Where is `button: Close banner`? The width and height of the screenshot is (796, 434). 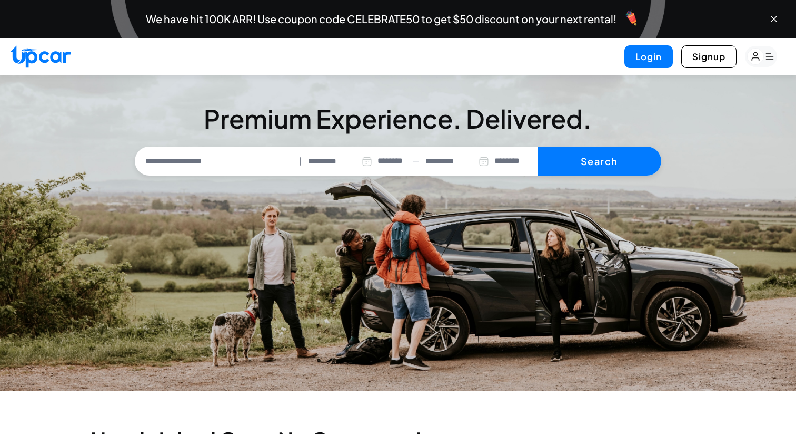
button: Close banner is located at coordinates (774, 19).